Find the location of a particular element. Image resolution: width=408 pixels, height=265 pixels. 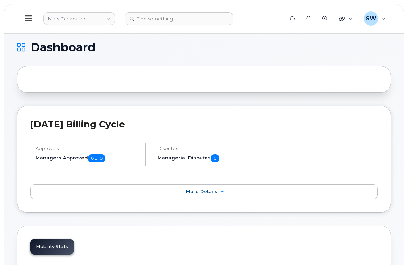

h4: Approvals is located at coordinates (87, 148).